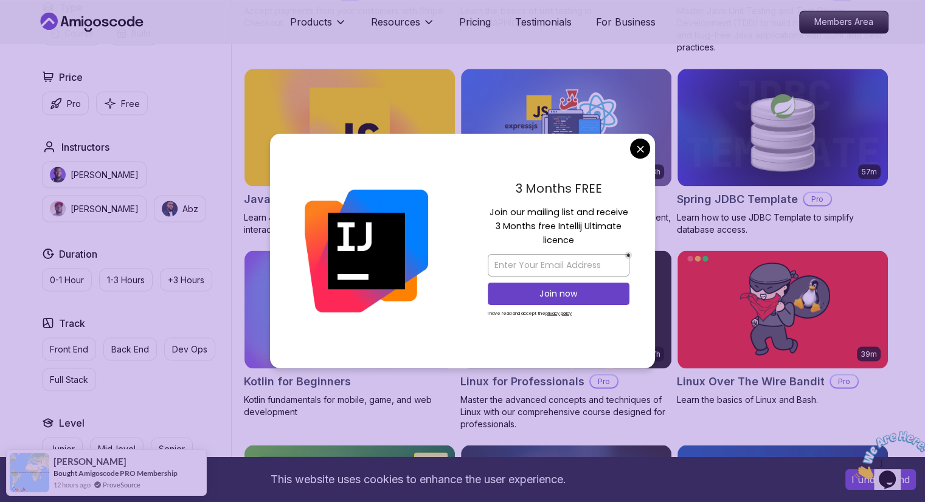 The image size is (925, 502). Describe the element at coordinates (190, 349) in the screenshot. I see `button: Dev Ops` at that location.